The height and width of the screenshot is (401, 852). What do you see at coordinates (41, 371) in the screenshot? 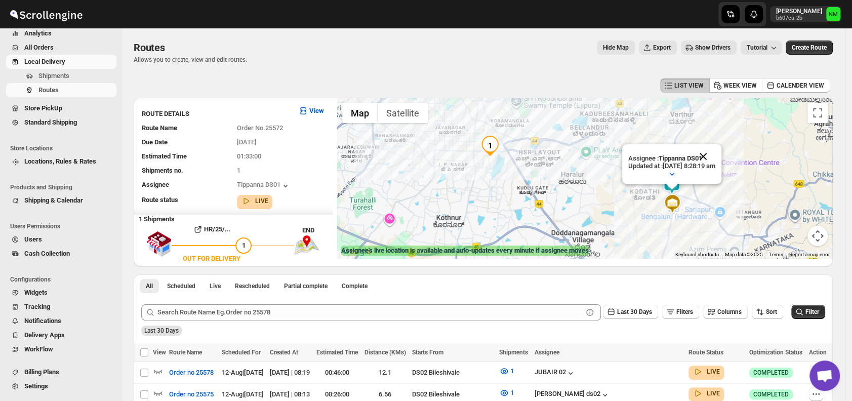
I see `span: Billing Plans` at bounding box center [41, 371].